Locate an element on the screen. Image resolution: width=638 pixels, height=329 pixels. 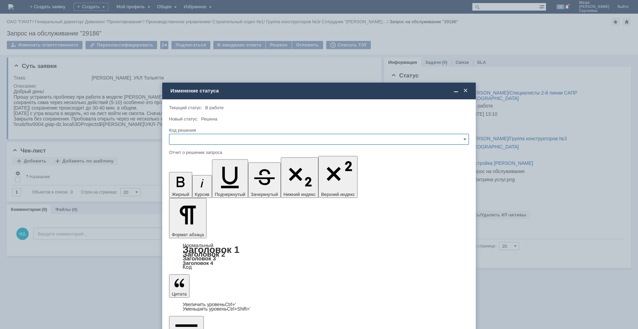
a: Заголовок 3 is located at coordinates (199, 258).